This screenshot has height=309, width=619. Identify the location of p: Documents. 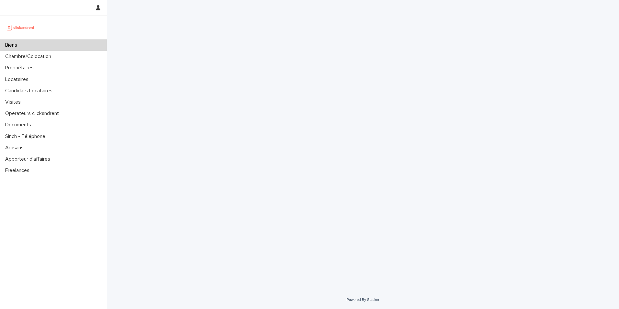
(19, 125).